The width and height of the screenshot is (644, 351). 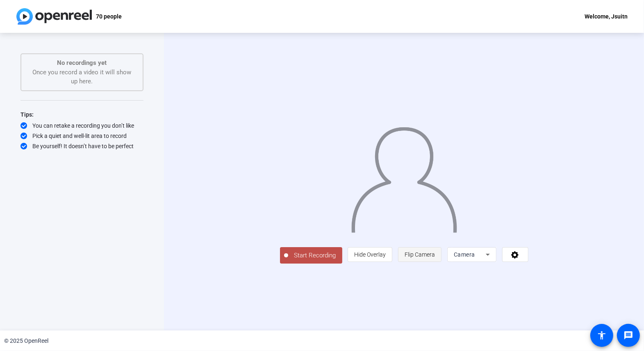 What do you see at coordinates (602, 335) in the screenshot?
I see `mat-icon: accessibility` at bounding box center [602, 335].